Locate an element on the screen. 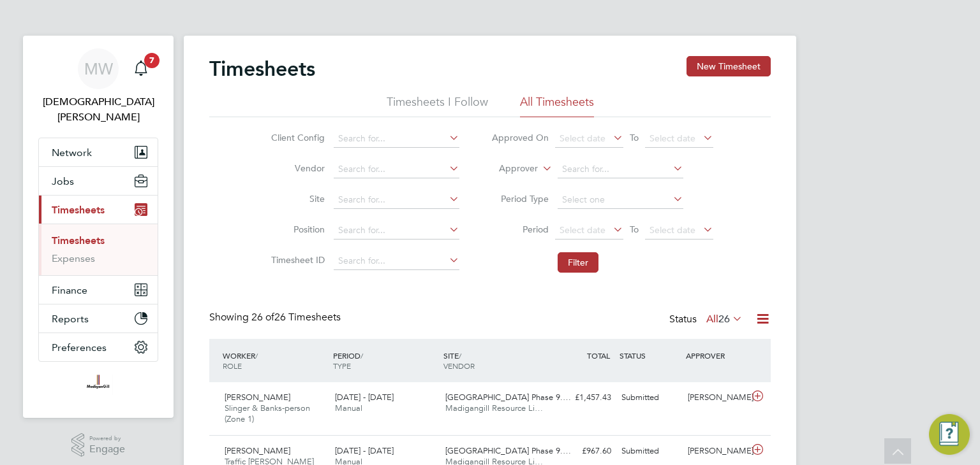 The height and width of the screenshot is (465, 980). button: Timesheets is located at coordinates (98, 210).